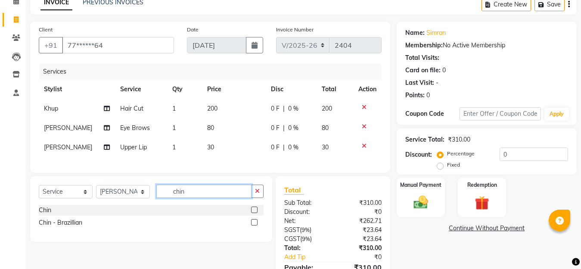  Describe the element at coordinates (310, 257) in the screenshot. I see `a: Add Tip` at that location.